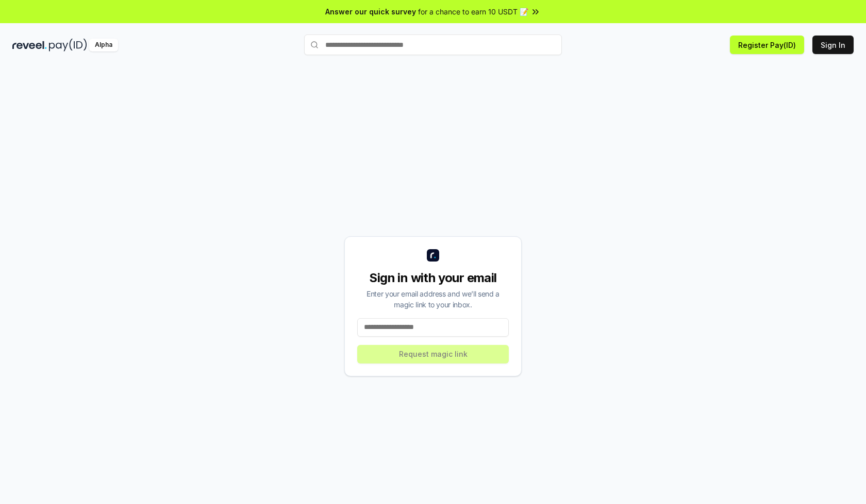 The height and width of the screenshot is (504, 866). Describe the element at coordinates (767, 45) in the screenshot. I see `button: Register Pay(ID)` at that location.